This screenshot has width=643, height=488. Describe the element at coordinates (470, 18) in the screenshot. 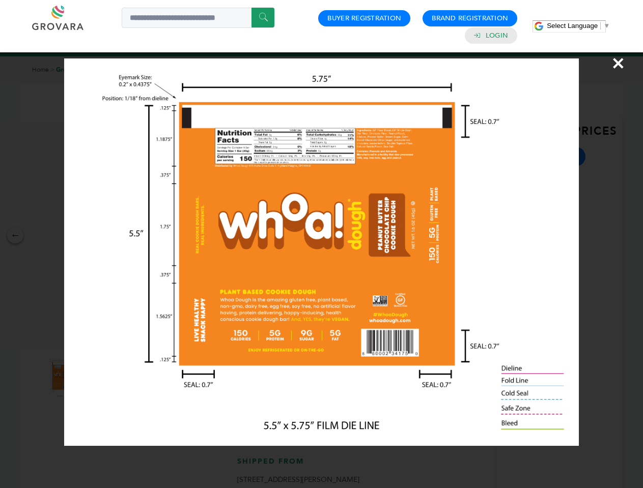

I see `a: Brand Registration` at that location.